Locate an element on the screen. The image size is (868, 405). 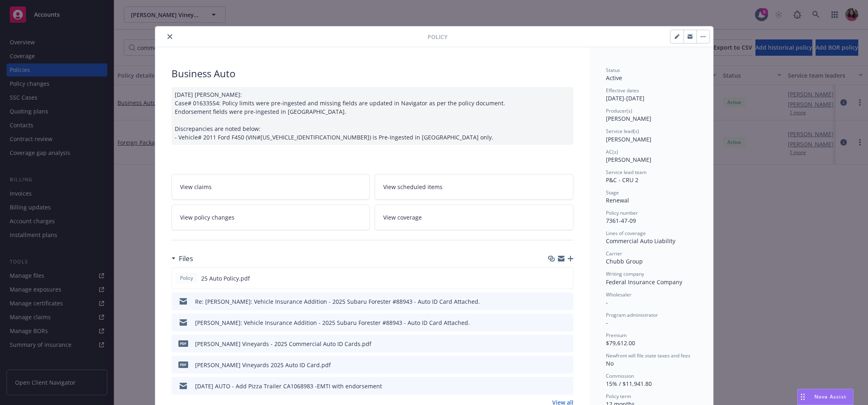
span: Chubb Group is located at coordinates (624, 261).